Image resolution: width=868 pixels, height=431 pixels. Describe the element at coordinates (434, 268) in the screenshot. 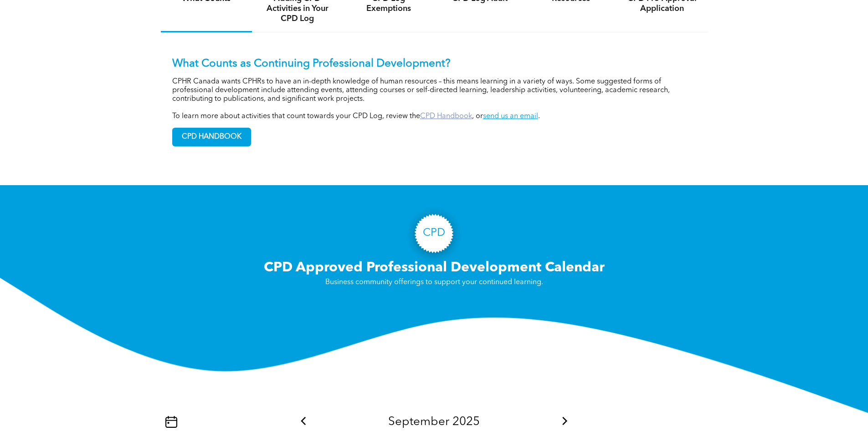

I see `span: CPD Approved Professional Development Calendar` at that location.